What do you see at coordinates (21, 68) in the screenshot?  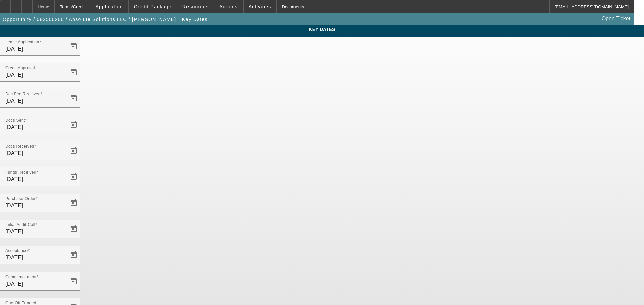 I see `mat-label: Credit Approval` at bounding box center [21, 68].